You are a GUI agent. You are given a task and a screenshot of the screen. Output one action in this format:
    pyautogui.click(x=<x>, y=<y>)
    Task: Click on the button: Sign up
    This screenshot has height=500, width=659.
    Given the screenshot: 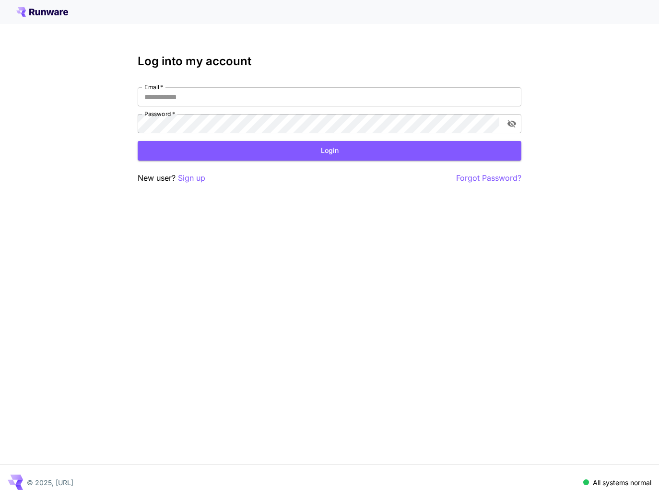 What is the action you would take?
    pyautogui.click(x=191, y=178)
    